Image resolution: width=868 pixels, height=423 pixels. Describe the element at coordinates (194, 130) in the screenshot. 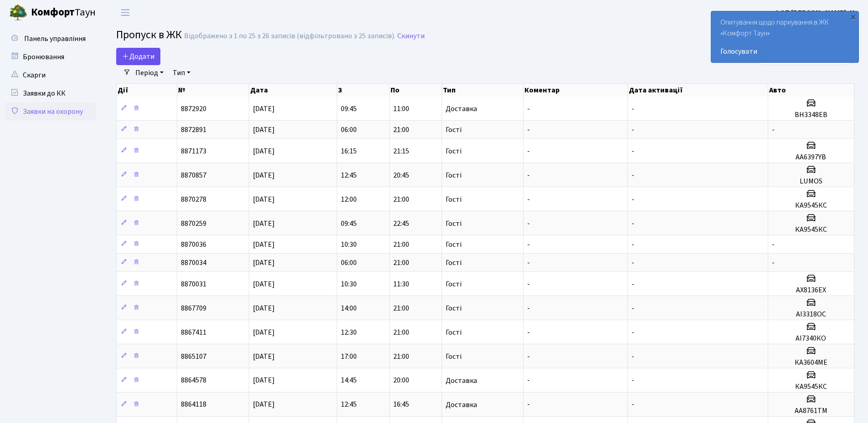

I see `span: 8872891` at that location.